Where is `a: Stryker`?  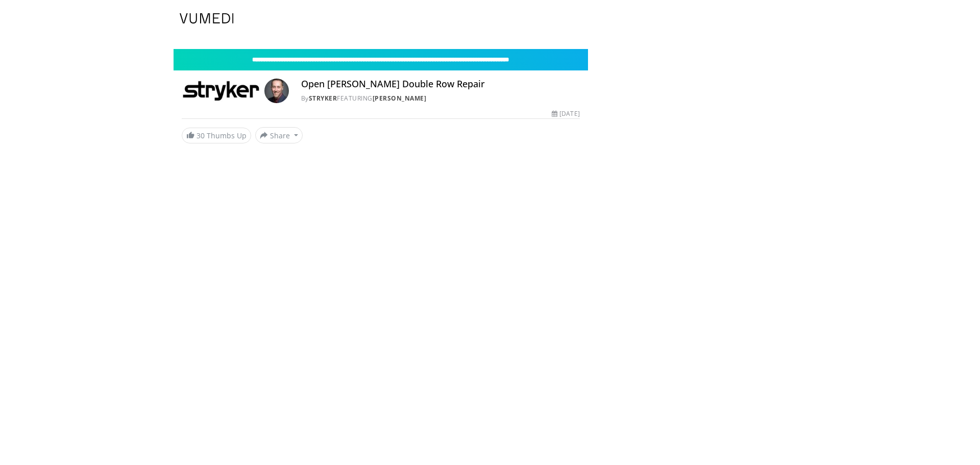 a: Stryker is located at coordinates (323, 98).